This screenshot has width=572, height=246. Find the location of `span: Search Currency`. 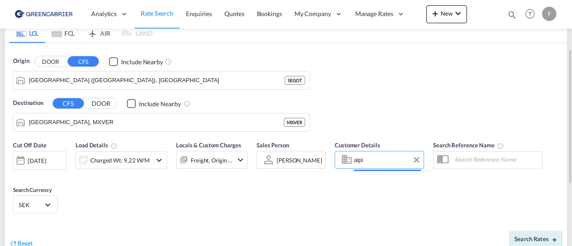

span: Search Currency is located at coordinates (32, 190).